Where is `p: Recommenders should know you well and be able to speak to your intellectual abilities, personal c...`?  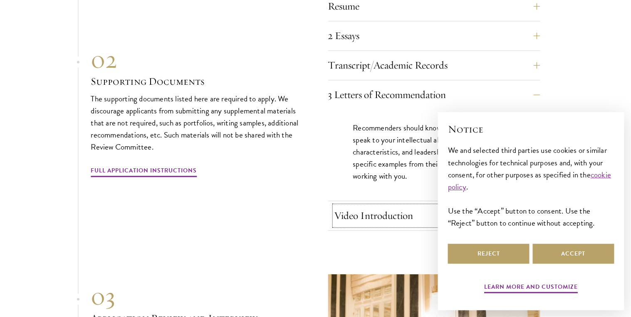 p: Recommenders should know you well and be able to speak to your intellectual abilities, personal c... is located at coordinates (434, 152).